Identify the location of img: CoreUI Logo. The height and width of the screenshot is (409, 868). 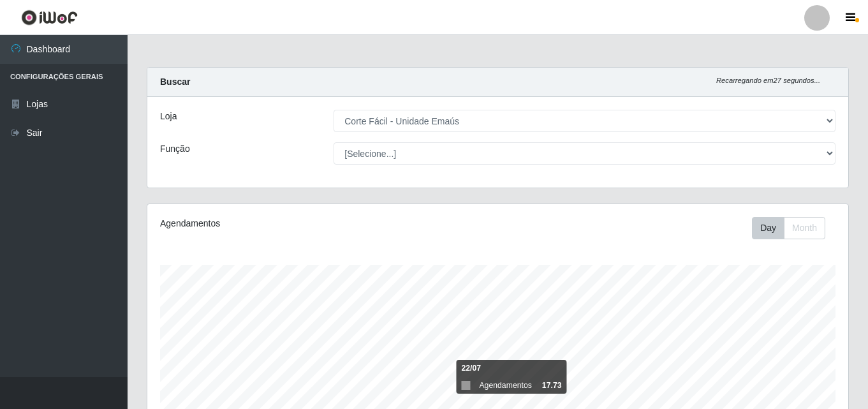
(49, 17).